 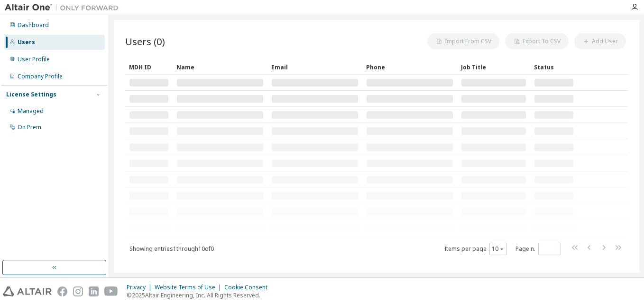 What do you see at coordinates (141, 287) in the screenshot?
I see `div: Privacy` at bounding box center [141, 287].